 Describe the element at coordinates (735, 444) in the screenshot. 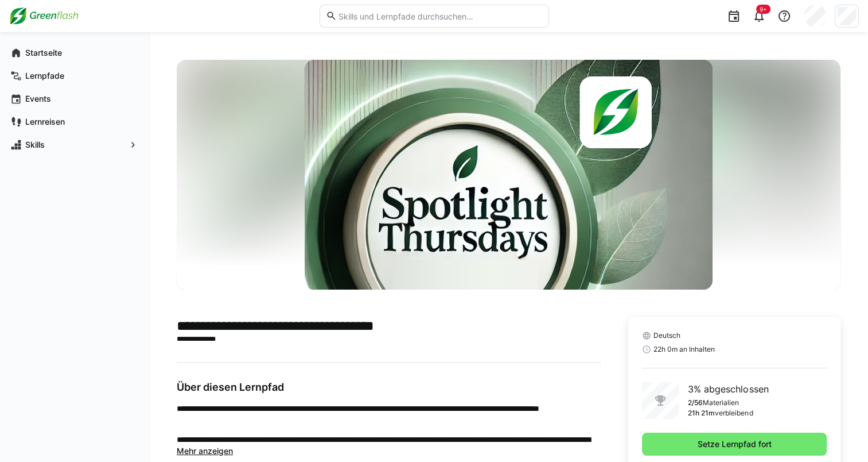

I see `span: Setze Lernpfad fort` at that location.